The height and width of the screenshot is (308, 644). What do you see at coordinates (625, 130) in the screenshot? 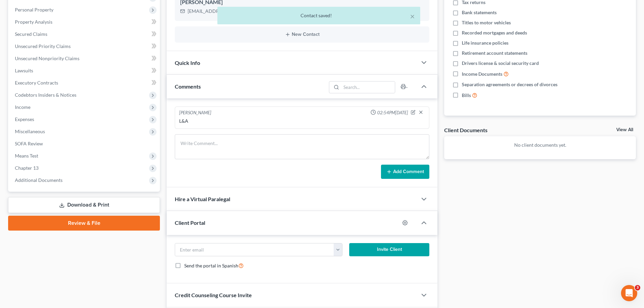
I see `a: View All` at bounding box center [625, 130].